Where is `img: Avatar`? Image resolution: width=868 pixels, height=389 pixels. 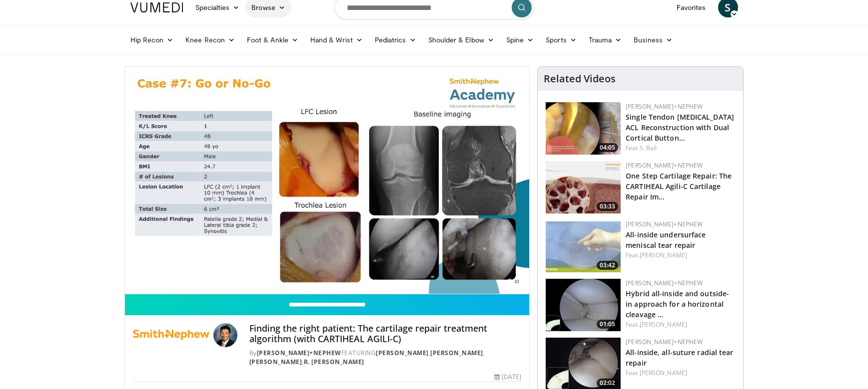
img: Avatar is located at coordinates (225, 336).